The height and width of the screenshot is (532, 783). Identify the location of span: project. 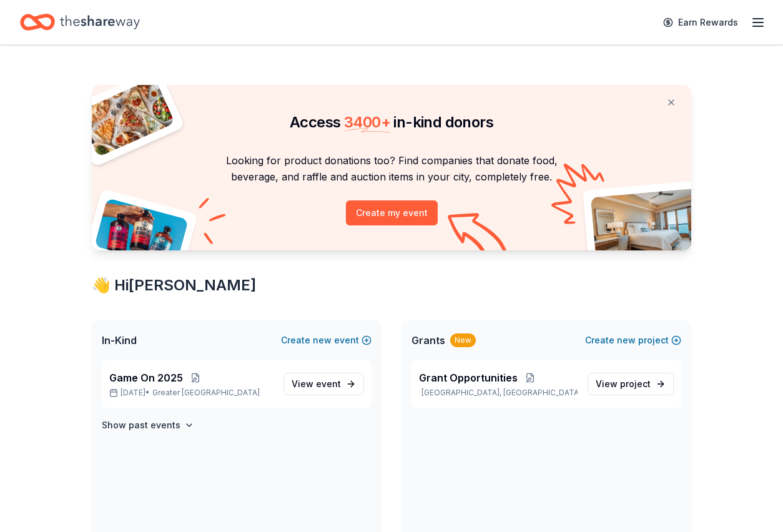
(635, 384).